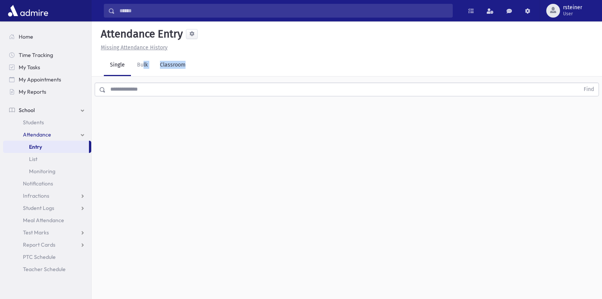 The height and width of the screenshot is (299, 602). What do you see at coordinates (47, 55) in the screenshot?
I see `a: Time Tracking` at bounding box center [47, 55].